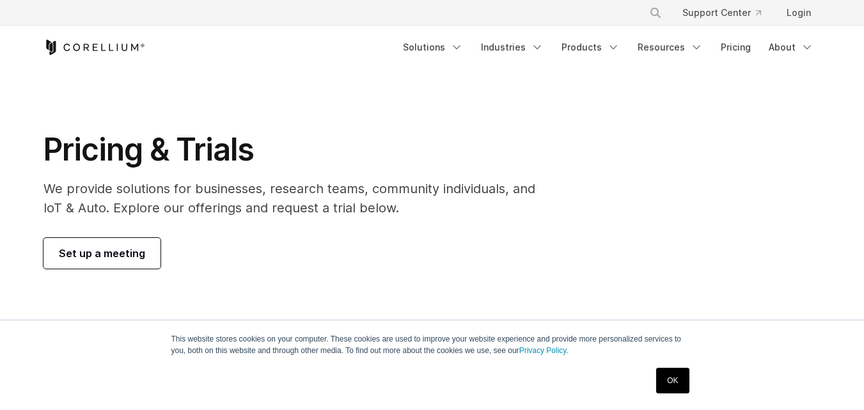 The width and height of the screenshot is (864, 410). Describe the element at coordinates (672, 381) in the screenshot. I see `a: OK` at that location.